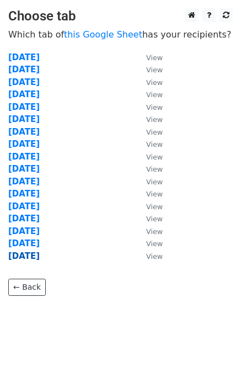 The width and height of the screenshot is (241, 372). Describe the element at coordinates (120, 16) in the screenshot. I see `h3: Choose tab` at that location.